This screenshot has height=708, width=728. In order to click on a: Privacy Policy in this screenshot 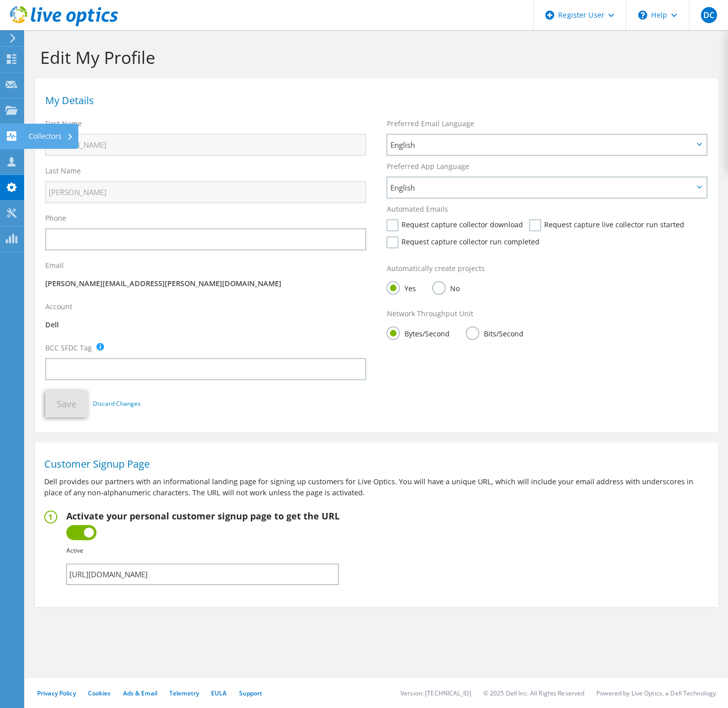, I will do `click(56, 693)`.